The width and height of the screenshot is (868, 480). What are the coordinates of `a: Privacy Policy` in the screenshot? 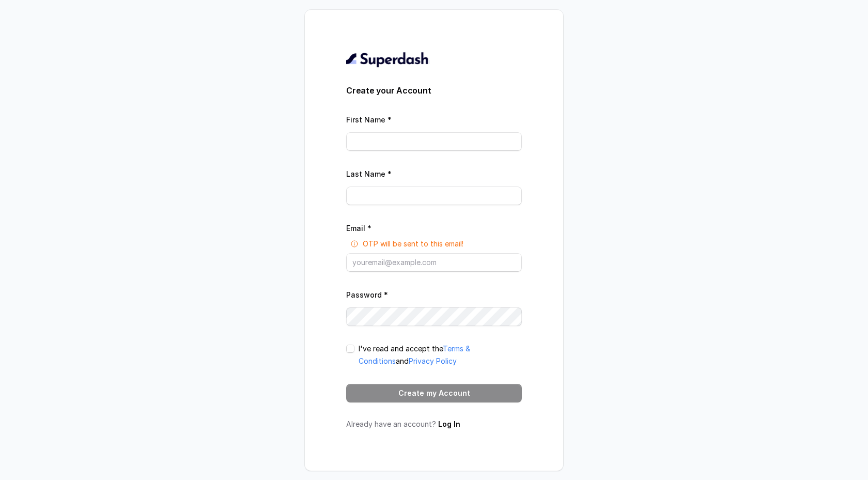 It's located at (432, 361).